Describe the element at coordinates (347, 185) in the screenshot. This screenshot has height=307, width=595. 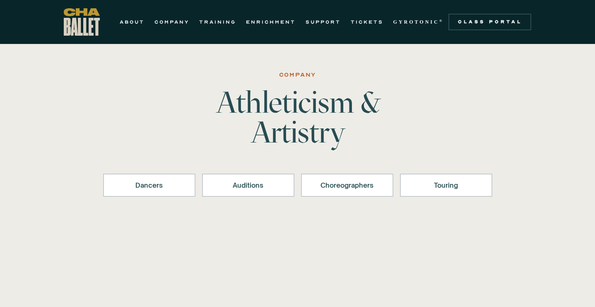
I see `a: Choreographers` at that location.